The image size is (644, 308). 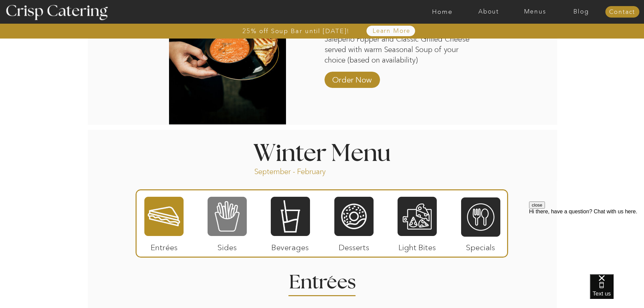 What do you see at coordinates (481, 246) in the screenshot?
I see `p: Specials` at bounding box center [481, 246].